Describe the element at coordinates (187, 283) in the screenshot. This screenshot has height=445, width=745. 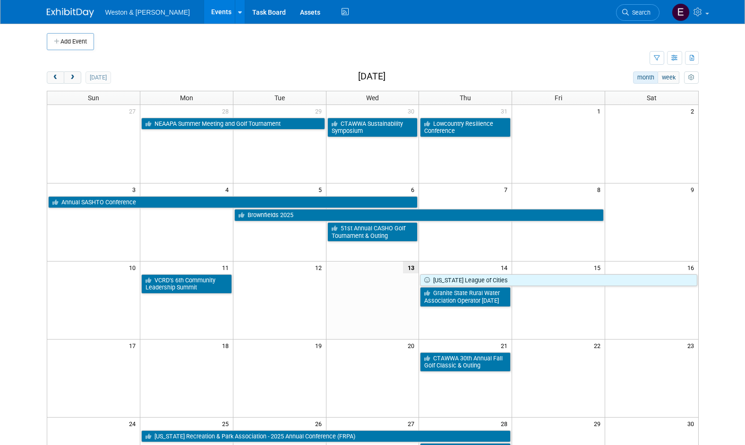
I see `a: VCRD’s 6th Community Leadership Summit` at that location.